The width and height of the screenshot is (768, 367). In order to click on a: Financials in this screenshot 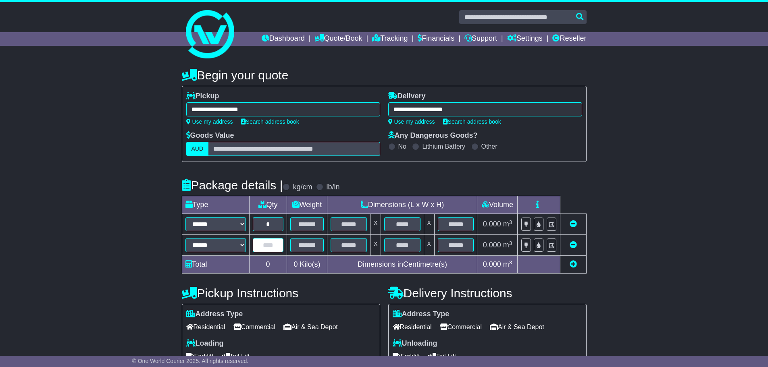, I will do `click(436, 39)`.